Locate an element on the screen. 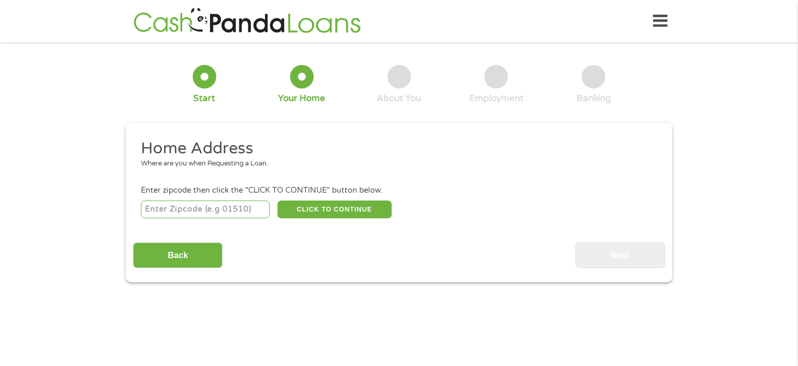  div: Where are you when Requesting a Loan. is located at coordinates (395, 164).